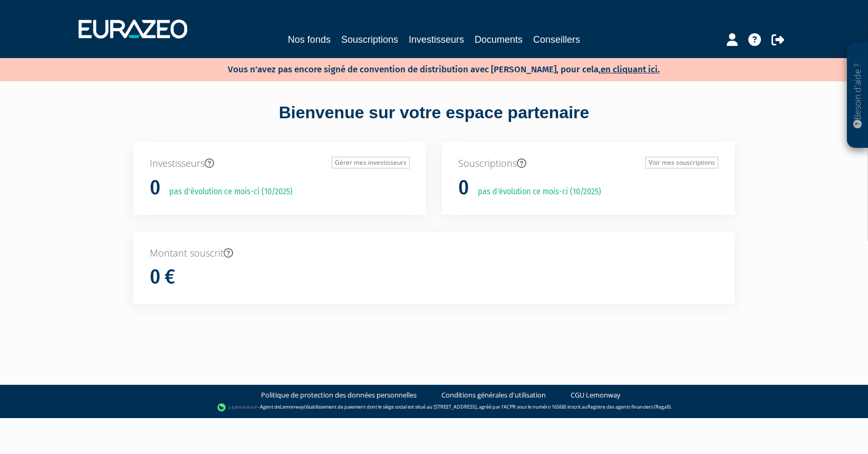 Image resolution: width=868 pixels, height=454 pixels. What do you see at coordinates (133, 29) in the screenshot?
I see `img: 1732889491-logotype_eurazeo_blanc_rvb.png` at bounding box center [133, 29].